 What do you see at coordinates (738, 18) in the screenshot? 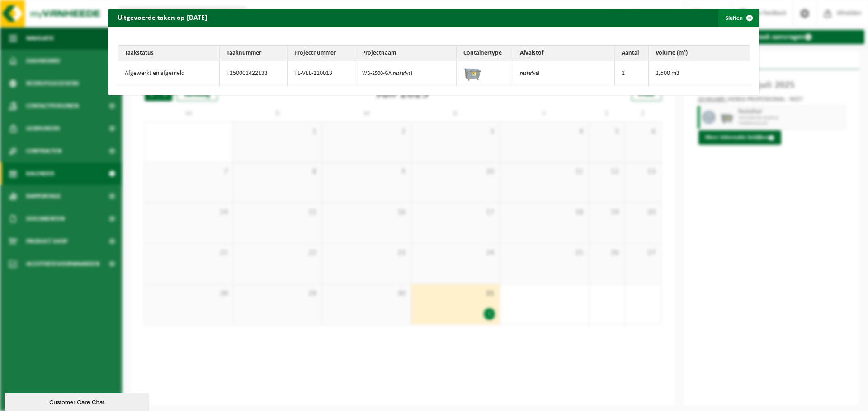
I see `button: Sluiten` at bounding box center [738, 18].